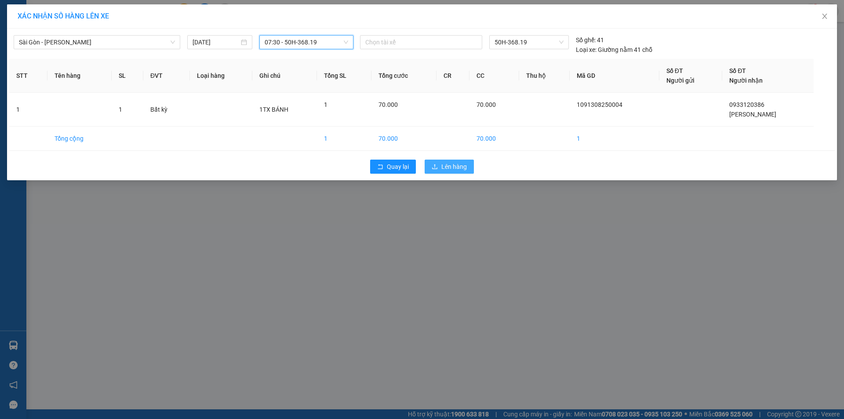  I want to click on button: rollbackQuay lại, so click(393, 167).